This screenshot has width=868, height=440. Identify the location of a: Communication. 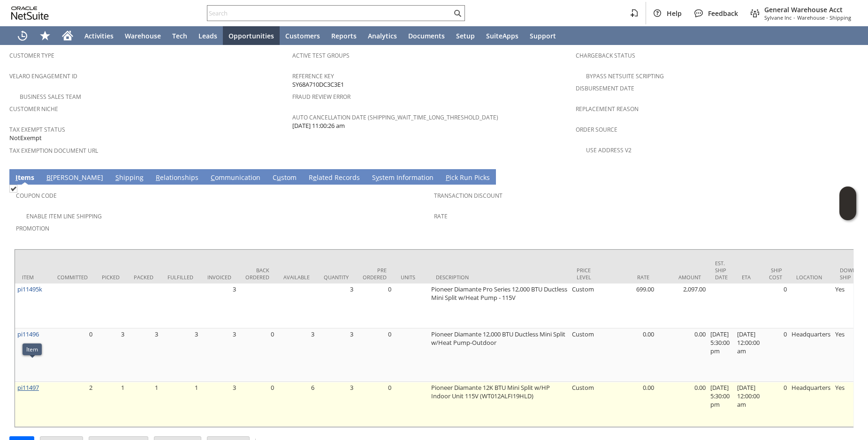
(236, 178).